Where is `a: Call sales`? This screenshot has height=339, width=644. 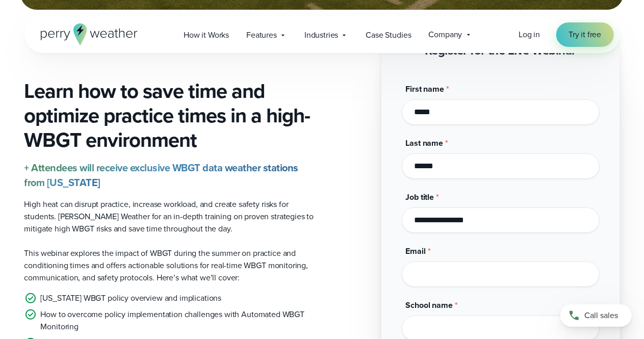
a: Call sales is located at coordinates (596, 315).